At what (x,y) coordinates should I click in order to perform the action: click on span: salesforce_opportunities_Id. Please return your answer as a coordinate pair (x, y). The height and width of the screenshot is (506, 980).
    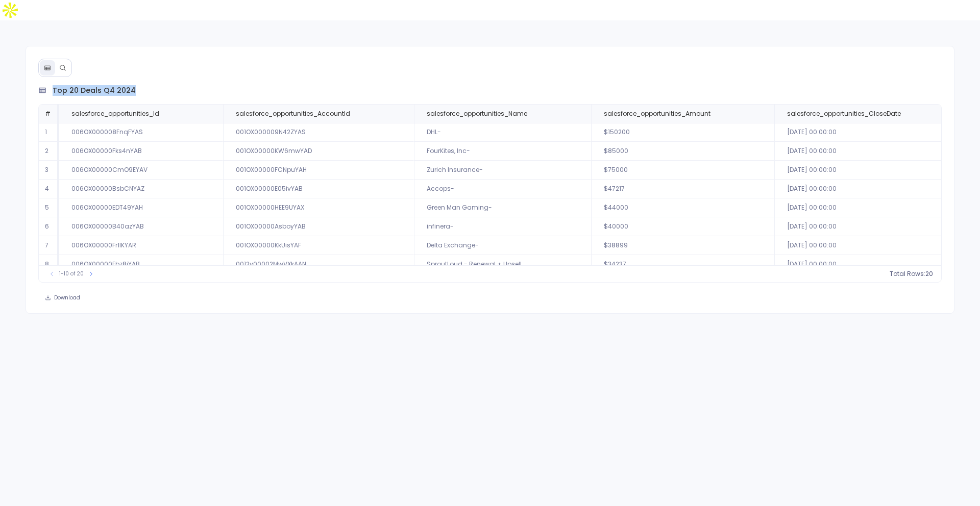
    Looking at the image, I should click on (115, 114).